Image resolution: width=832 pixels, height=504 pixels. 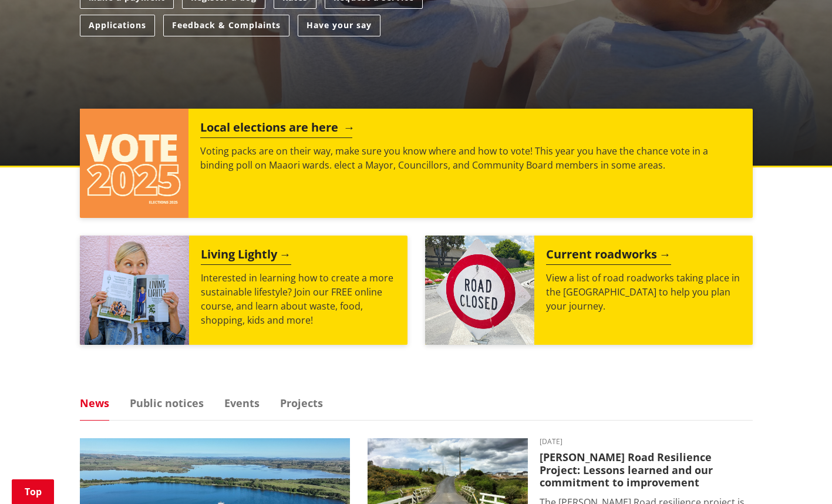 What do you see at coordinates (242, 403) in the screenshot?
I see `a: Events` at bounding box center [242, 403].